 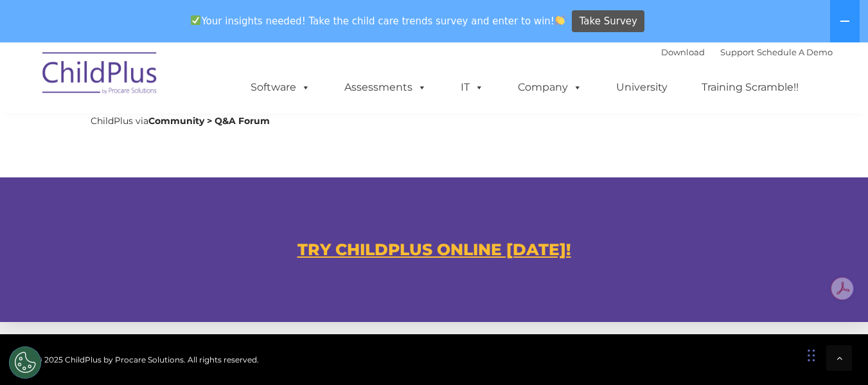 What do you see at coordinates (642, 88) in the screenshot?
I see `a: University` at bounding box center [642, 88].